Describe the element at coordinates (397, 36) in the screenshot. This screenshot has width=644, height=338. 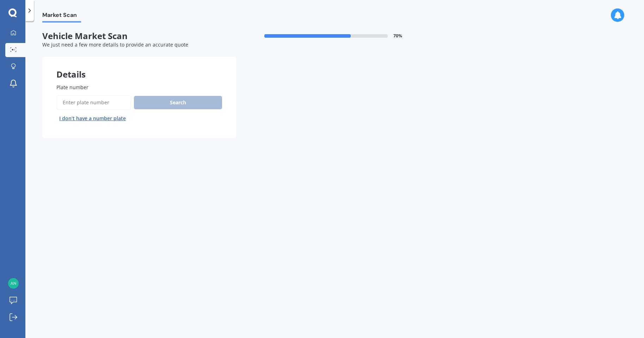
I see `span: 70 %` at that location.